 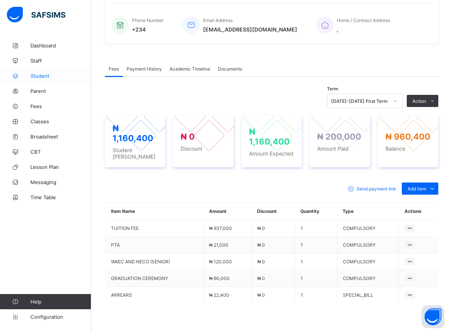 What do you see at coordinates (154, 278) in the screenshot?
I see `span: GRADUATION CEREMONY` at bounding box center [154, 278].